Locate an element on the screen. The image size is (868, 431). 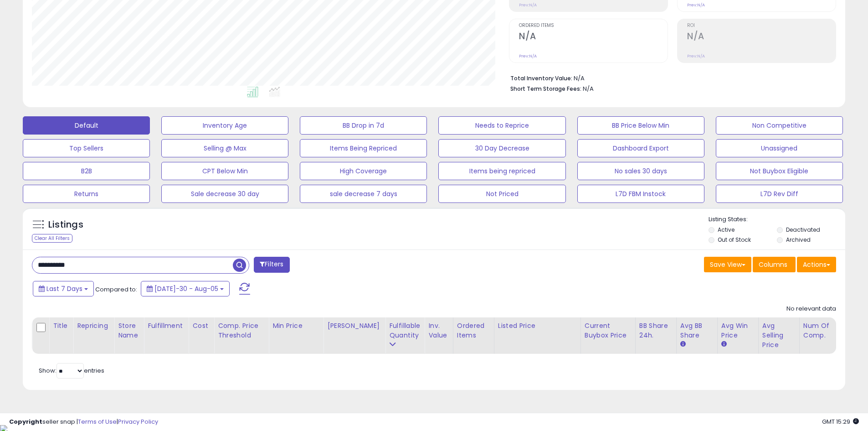
div: Ordered Items is located at coordinates (473, 331).